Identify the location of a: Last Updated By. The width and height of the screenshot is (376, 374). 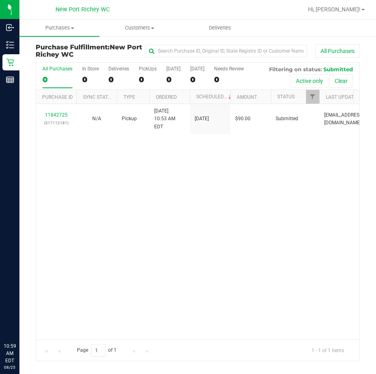
(346, 97).